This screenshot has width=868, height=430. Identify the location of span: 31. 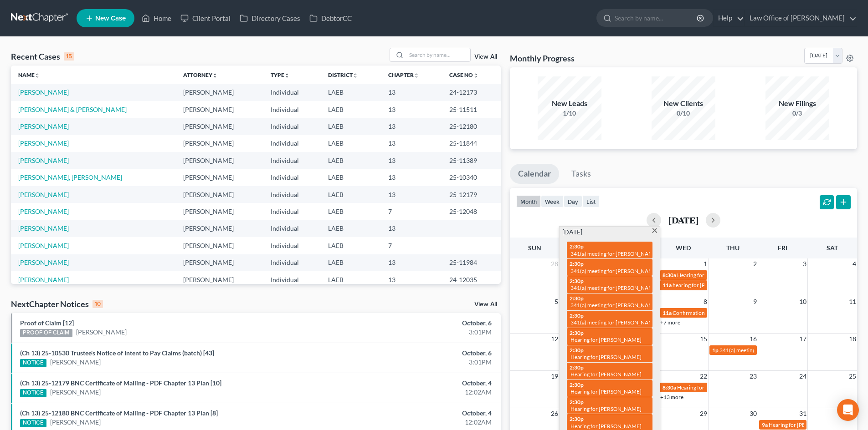
(803, 413).